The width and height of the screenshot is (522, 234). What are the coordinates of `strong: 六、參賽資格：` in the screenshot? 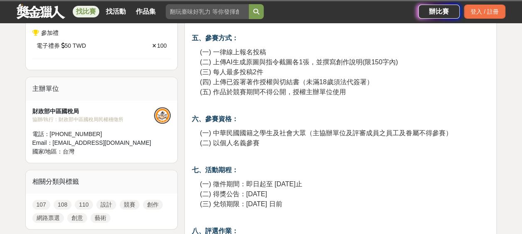 It's located at (215, 119).